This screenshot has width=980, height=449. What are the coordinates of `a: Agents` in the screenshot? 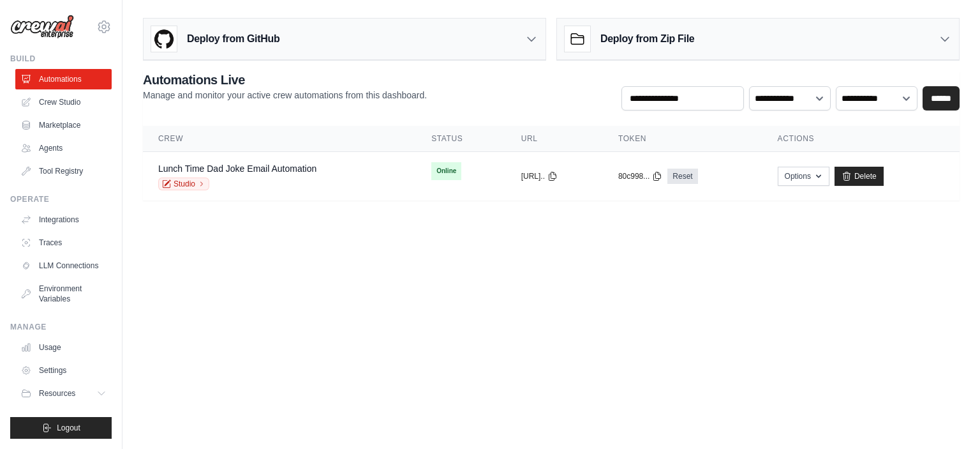 It's located at (63, 148).